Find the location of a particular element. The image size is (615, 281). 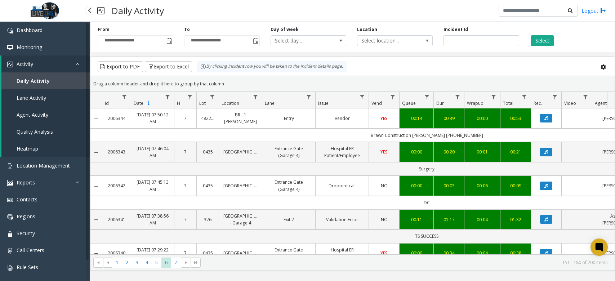

span: Page 7 is located at coordinates (176, 262).